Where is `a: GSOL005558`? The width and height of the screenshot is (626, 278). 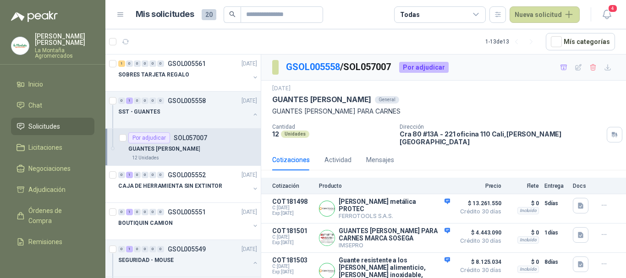
a: GSOL005558 is located at coordinates (313, 67).